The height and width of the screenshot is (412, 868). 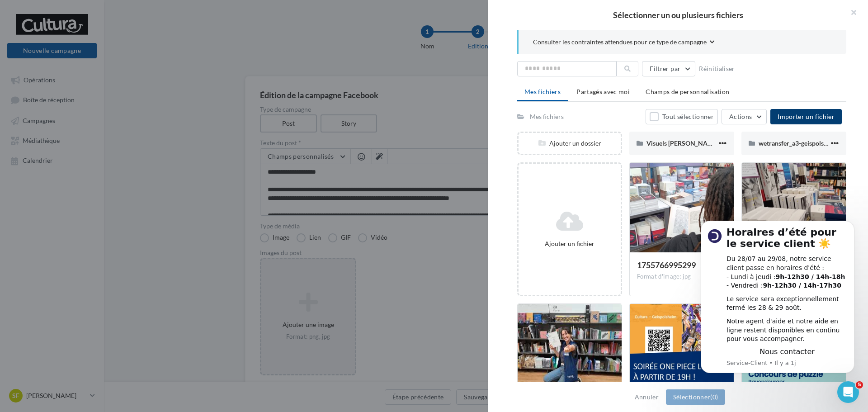 I want to click on div: Notre agent d'aide et notre aide en ligne restent disponibles en continu pour vous accompagner., so click(x=100, y=123).